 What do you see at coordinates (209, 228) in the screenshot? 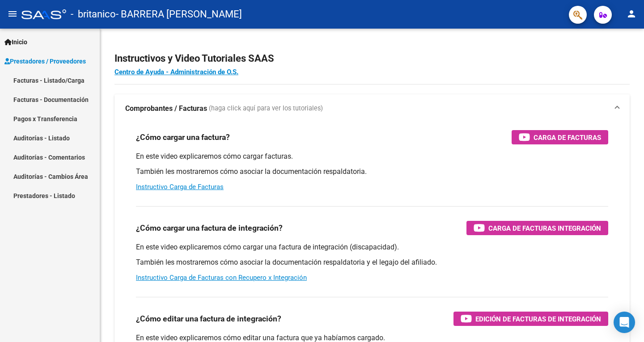
I see `h3: ¿Cómo cargar una factura de integración?` at bounding box center [209, 228].